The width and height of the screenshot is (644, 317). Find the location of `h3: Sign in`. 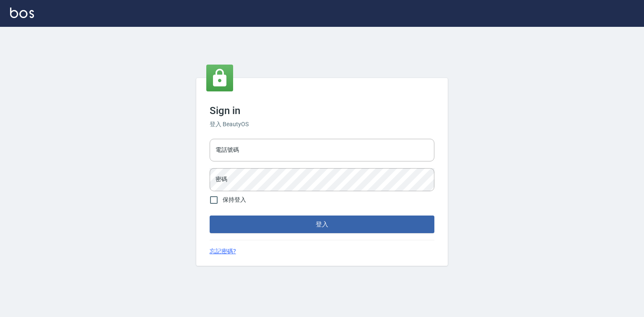

h3: Sign in is located at coordinates (322, 111).